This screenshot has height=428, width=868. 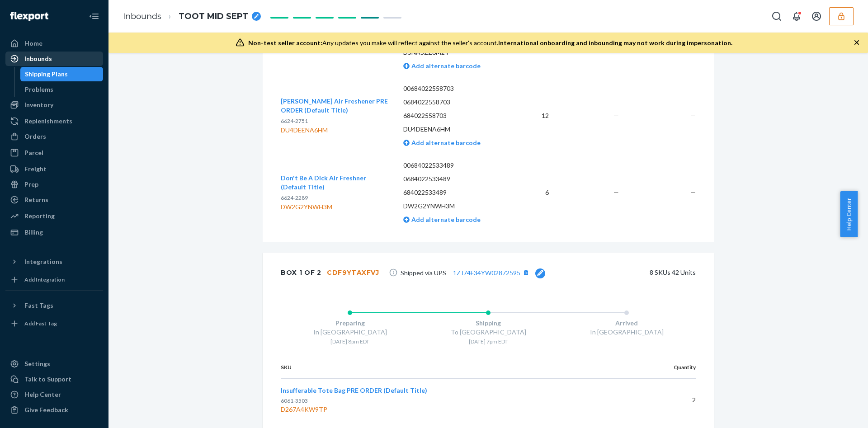 I want to click on div: Talk to Support, so click(x=48, y=379).